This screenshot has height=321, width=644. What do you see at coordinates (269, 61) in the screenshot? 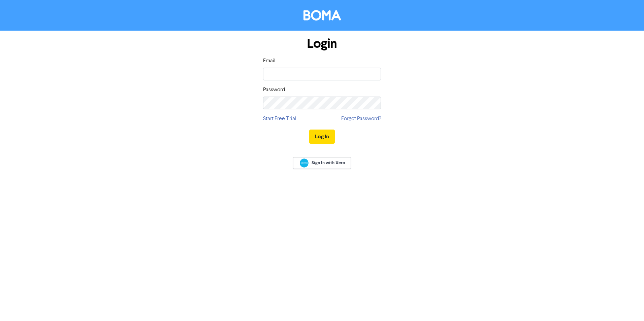
I see `label: Email` at bounding box center [269, 61].